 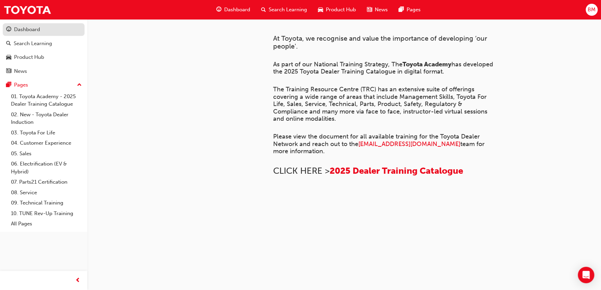 What do you see at coordinates (33, 43) in the screenshot?
I see `div: Search Learning` at bounding box center [33, 43].